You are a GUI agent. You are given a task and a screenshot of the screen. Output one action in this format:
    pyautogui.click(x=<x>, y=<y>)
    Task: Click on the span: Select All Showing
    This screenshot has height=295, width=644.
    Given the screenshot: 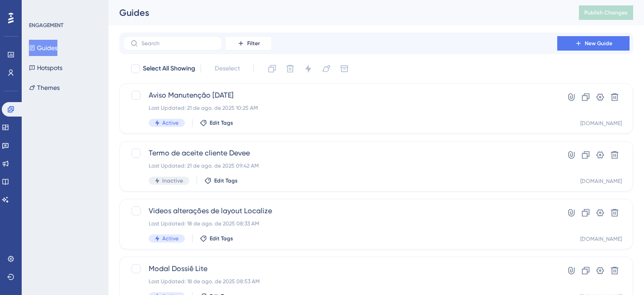 What is the action you would take?
    pyautogui.click(x=169, y=69)
    